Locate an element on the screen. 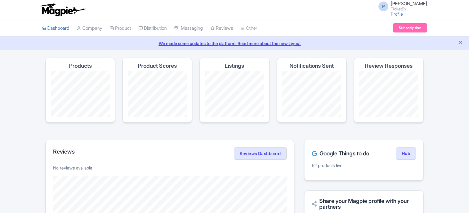 Image resolution: width=469 pixels, height=213 pixels. a: We made some updates to the platform. Read more about the new layout is located at coordinates (234, 43).